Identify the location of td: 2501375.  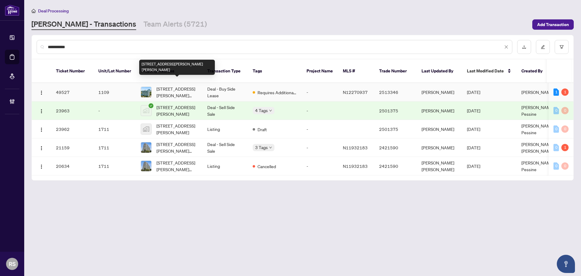
(395, 110).